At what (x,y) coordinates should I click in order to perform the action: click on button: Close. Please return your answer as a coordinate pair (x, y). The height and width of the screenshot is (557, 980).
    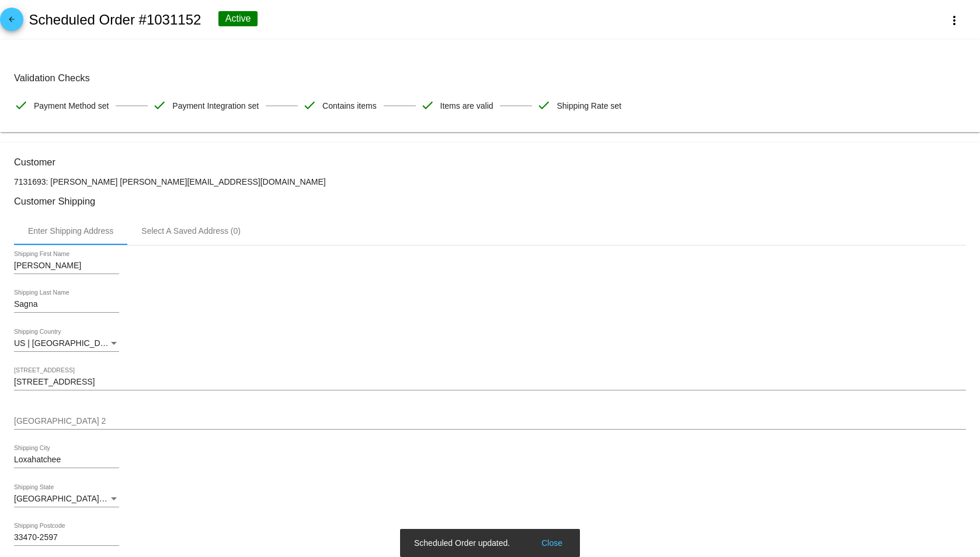
    Looking at the image, I should click on (552, 543).